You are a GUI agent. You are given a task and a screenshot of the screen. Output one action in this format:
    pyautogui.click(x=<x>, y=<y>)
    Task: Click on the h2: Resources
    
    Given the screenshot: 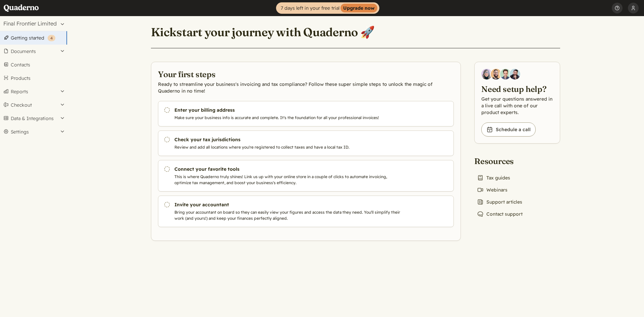 What is the action you would take?
    pyautogui.click(x=500, y=161)
    